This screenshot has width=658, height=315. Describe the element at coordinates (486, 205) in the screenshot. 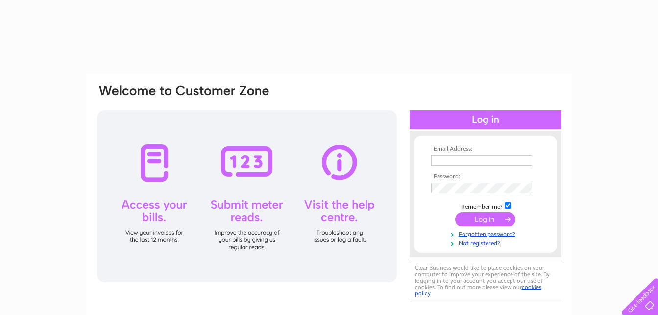

I see `td: Remember me?` at that location.